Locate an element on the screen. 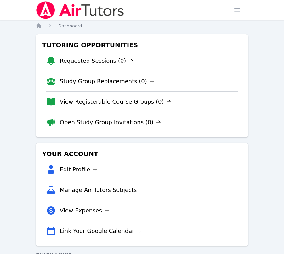 This screenshot has width=284, height=254. a: Link Your Google Calendar is located at coordinates (101, 231).